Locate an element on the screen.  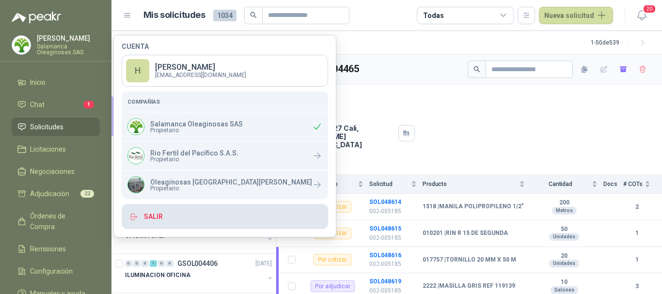
div: Por cotizar is located at coordinates (332, 260).